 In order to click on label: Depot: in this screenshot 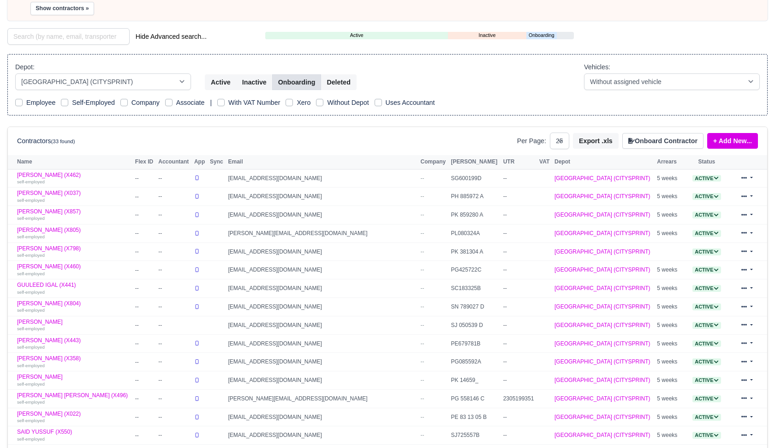, I will do `click(25, 67)`.